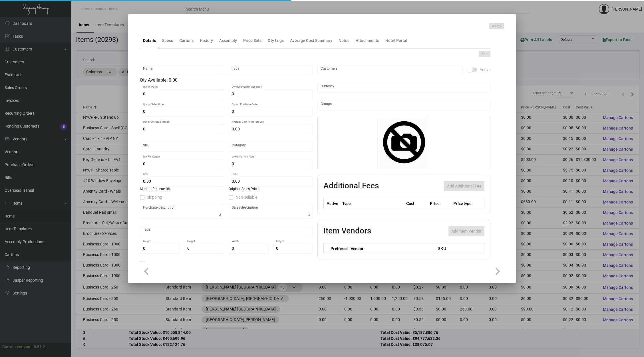 The image size is (644, 357). Describe the element at coordinates (485, 54) in the screenshot. I see `span: Edit` at that location.